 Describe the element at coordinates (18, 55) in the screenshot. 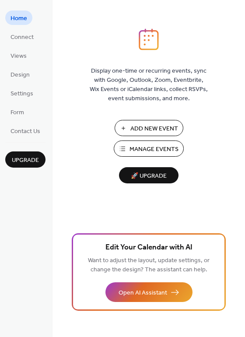

I see `a: Views` at that location.